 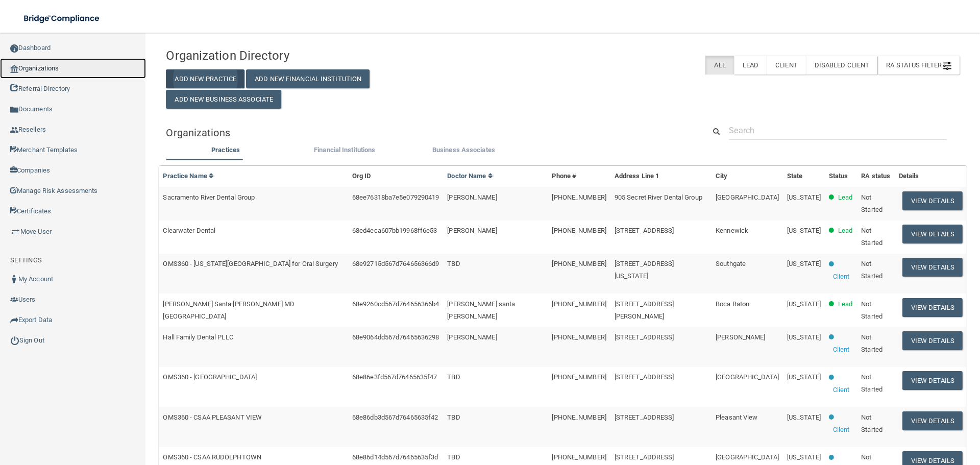 I want to click on span: Boca Raton, so click(x=732, y=303).